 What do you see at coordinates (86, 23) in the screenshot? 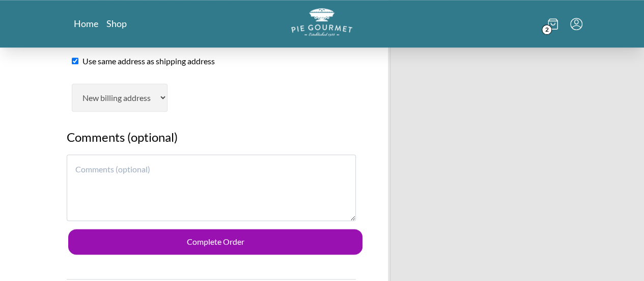
I see `a: Home` at bounding box center [86, 23].